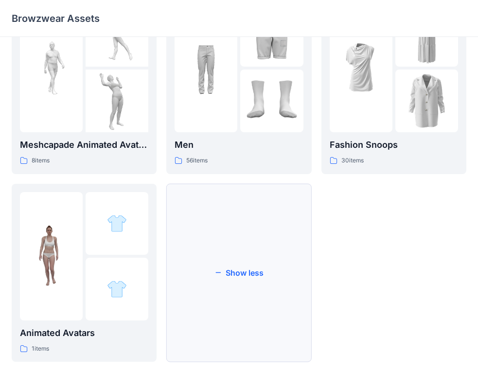 Image resolution: width=478 pixels, height=389 pixels. I want to click on a: folder 1folder 2folder 3Animated Avatars1items, so click(84, 273).